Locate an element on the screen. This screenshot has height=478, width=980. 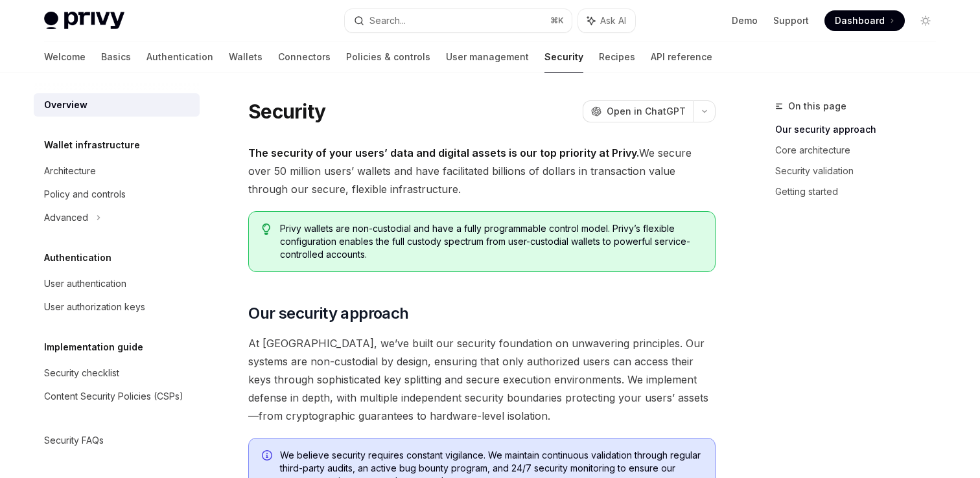
div: Security FAQs is located at coordinates (74, 440).